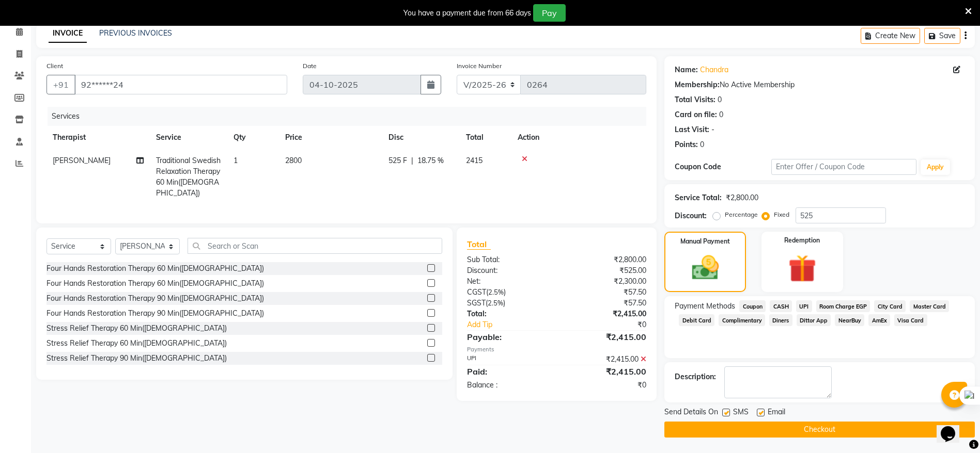 This screenshot has width=980, height=453. Describe the element at coordinates (801, 240) in the screenshot. I see `label: Redemption` at that location.